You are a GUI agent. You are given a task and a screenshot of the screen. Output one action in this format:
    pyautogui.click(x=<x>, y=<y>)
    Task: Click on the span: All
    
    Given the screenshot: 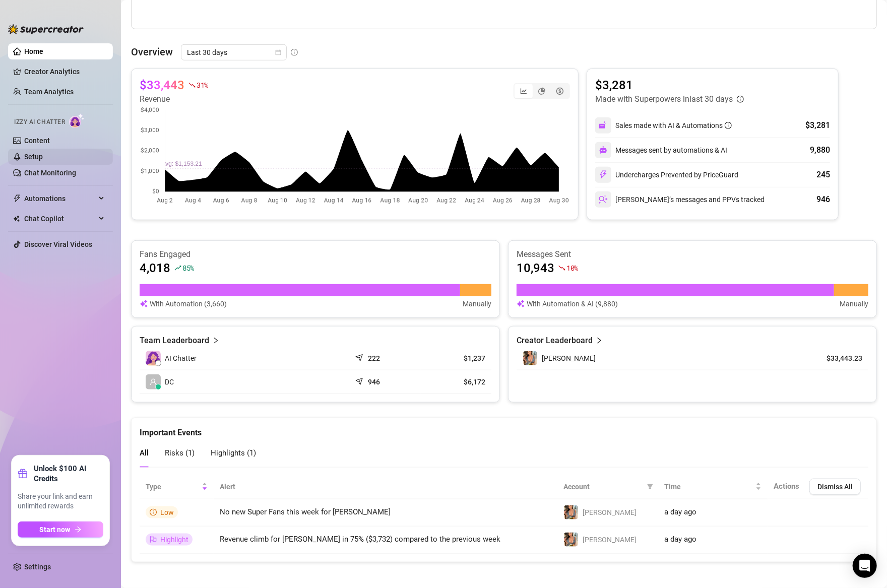 What is the action you would take?
    pyautogui.click(x=144, y=453)
    